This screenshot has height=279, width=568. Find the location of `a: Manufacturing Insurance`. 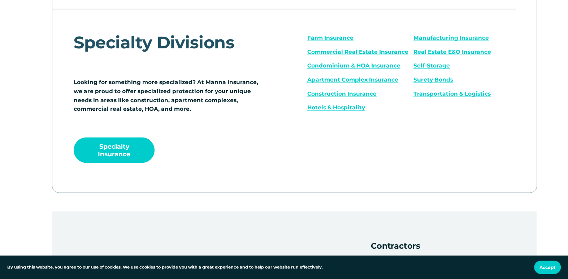

a: Manufacturing Insurance is located at coordinates (451, 37).